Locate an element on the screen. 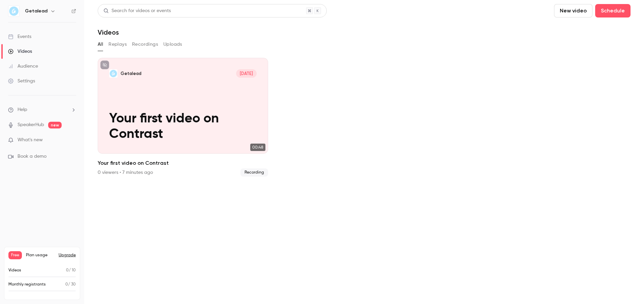 The width and height of the screenshot is (644, 304). button: unpublished is located at coordinates (105, 65).